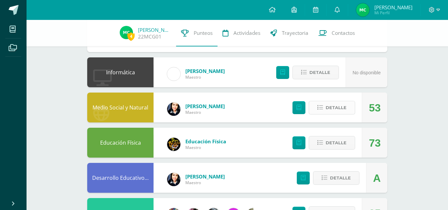  What do you see at coordinates (343, 33) in the screenshot?
I see `span: Contactos` at bounding box center [343, 33].